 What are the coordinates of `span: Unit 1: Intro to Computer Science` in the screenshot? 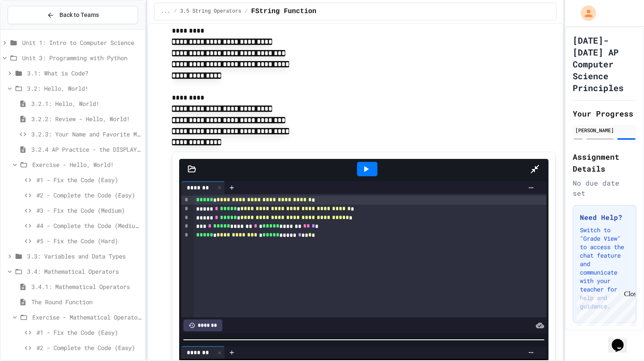 It's located at (81, 43).